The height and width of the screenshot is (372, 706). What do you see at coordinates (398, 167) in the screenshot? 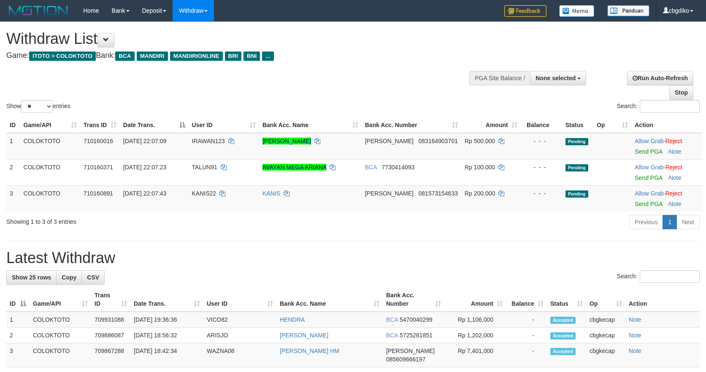
I see `span: Copy 7730414093 to clipboard` at bounding box center [398, 167].